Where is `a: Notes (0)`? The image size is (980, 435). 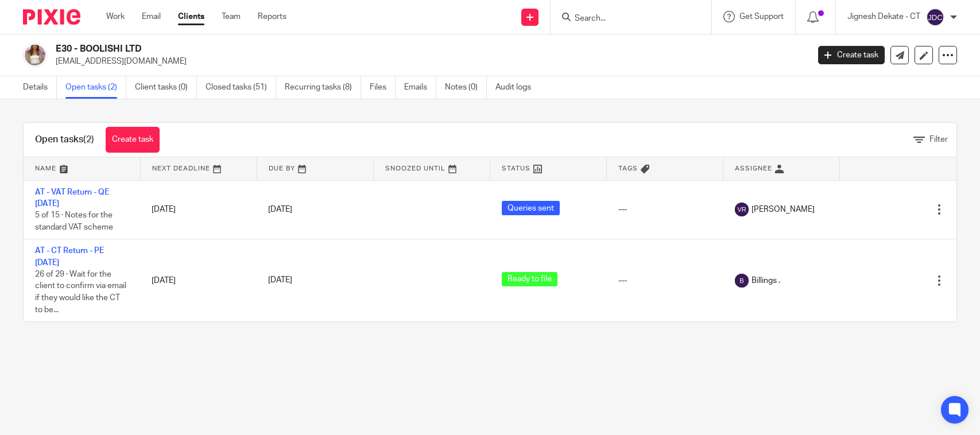
a: Notes (0) is located at coordinates (466, 88).